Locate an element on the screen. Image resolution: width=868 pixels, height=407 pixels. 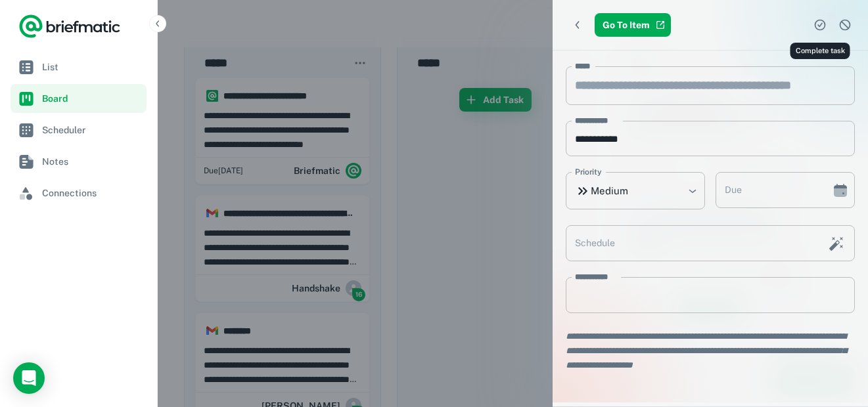
a: List is located at coordinates (79, 67).